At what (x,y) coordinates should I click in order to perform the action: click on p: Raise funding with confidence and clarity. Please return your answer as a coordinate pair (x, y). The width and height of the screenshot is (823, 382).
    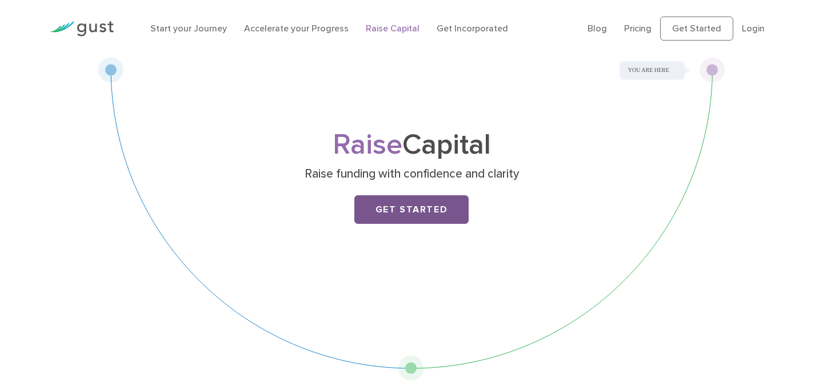
    Looking at the image, I should click on (411, 174).